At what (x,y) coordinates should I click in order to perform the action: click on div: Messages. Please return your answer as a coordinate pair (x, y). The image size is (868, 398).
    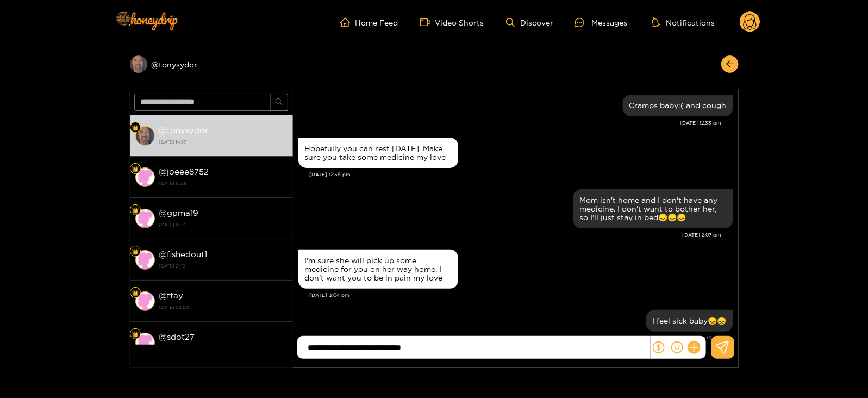
    Looking at the image, I should click on (601, 22).